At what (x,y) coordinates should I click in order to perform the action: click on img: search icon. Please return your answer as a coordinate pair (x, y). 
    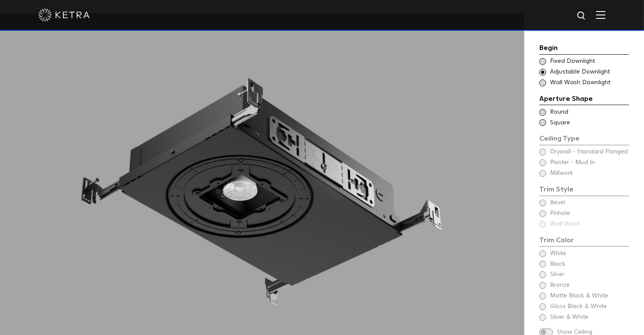
    Looking at the image, I should click on (581, 16).